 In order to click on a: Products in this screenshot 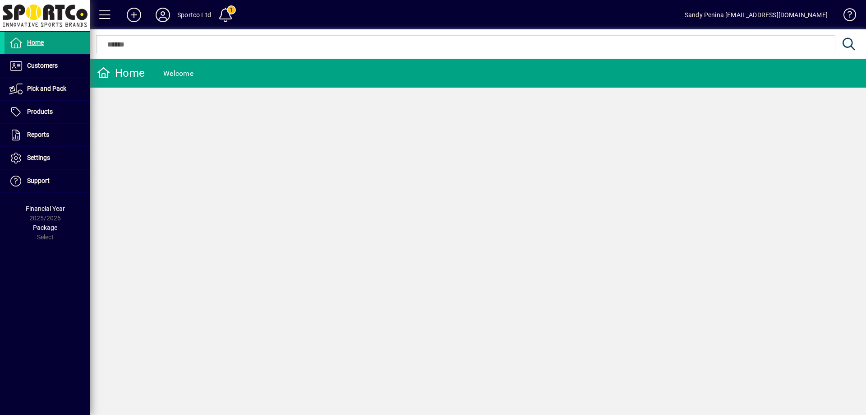, I will do `click(47, 112)`.